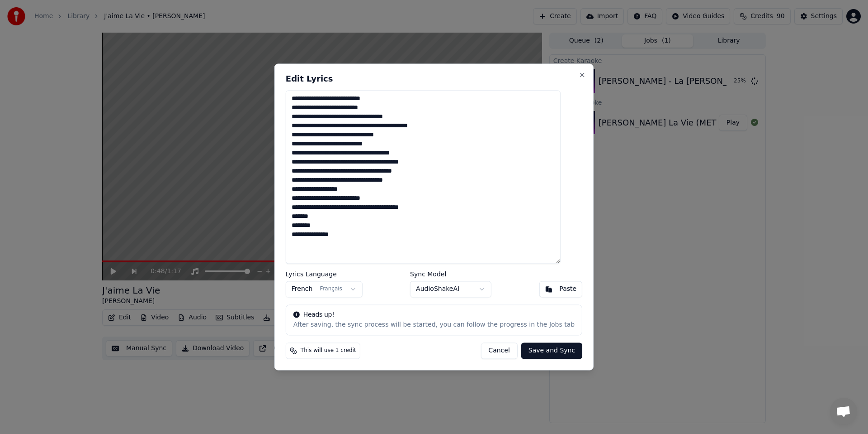 Image resolution: width=868 pixels, height=434 pixels. I want to click on span: This will use 1 credit, so click(328, 351).